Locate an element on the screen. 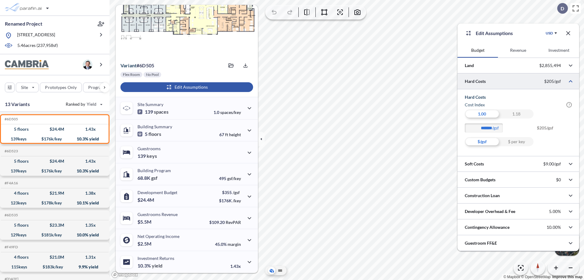 Image resolution: width=584 pixels, height=280 pixels. span: spaces/key is located at coordinates (231, 112).